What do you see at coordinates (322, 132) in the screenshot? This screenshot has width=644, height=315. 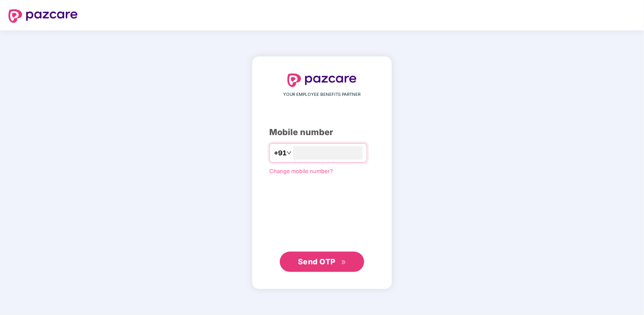 I see `div: Mobile number` at bounding box center [322, 132].